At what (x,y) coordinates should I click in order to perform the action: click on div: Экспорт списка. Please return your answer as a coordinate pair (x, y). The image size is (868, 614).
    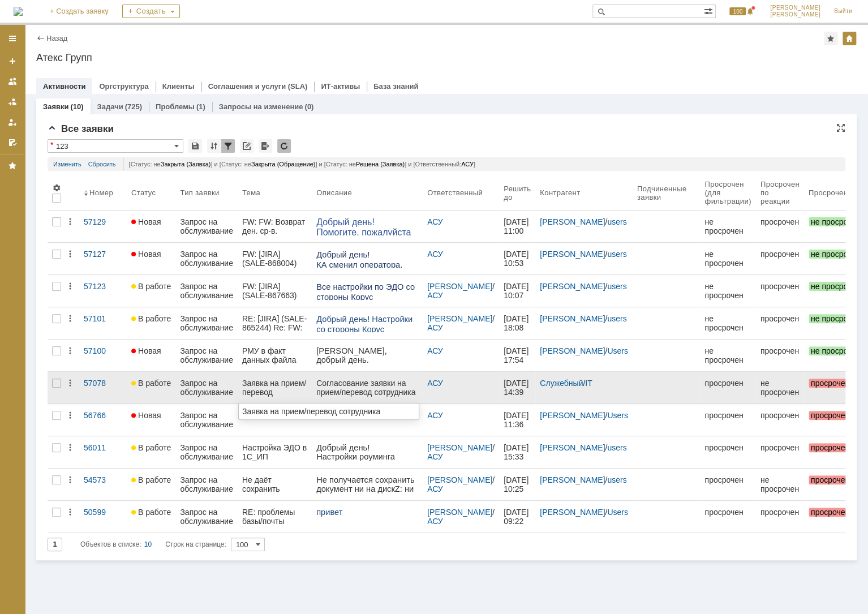
    Looking at the image, I should click on (266, 146).